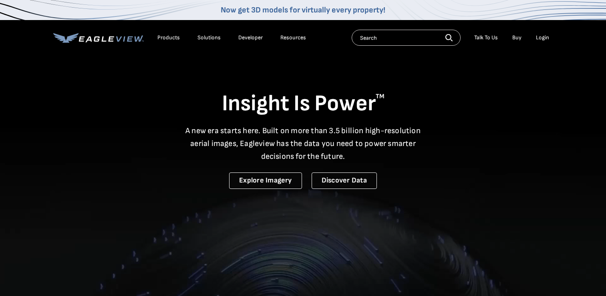 The image size is (606, 296). Describe the element at coordinates (543, 38) in the screenshot. I see `div: Login` at that location.